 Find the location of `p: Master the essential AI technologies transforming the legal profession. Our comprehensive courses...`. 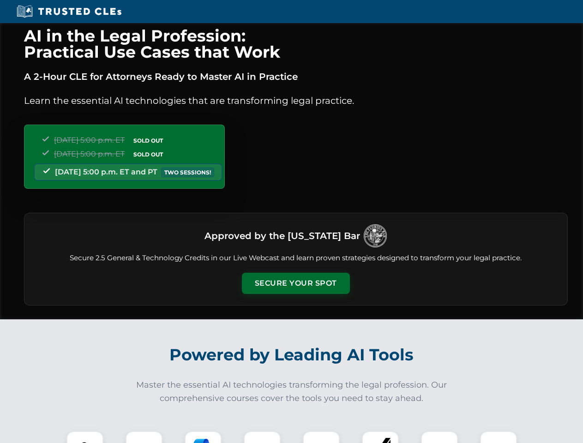

p: Master the essential AI technologies transforming the legal profession. Our comprehensive courses... is located at coordinates (292, 392).